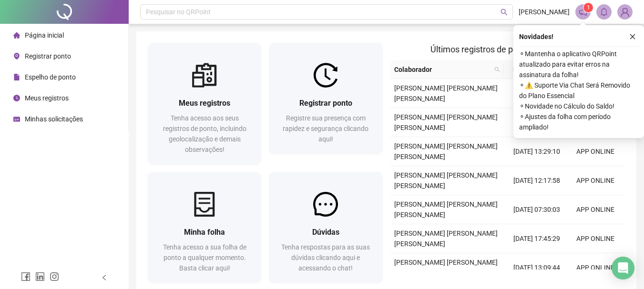 The height and width of the screenshot is (289, 644). Describe the element at coordinates (325, 232) in the screenshot. I see `span: Dúvidas` at that location.